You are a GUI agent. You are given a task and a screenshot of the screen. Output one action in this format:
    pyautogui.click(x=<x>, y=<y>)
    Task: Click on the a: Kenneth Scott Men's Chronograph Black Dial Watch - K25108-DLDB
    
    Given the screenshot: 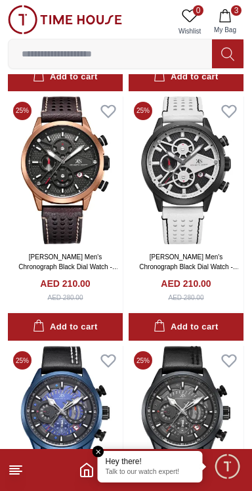 What is the action you would take?
    pyautogui.click(x=65, y=170)
    